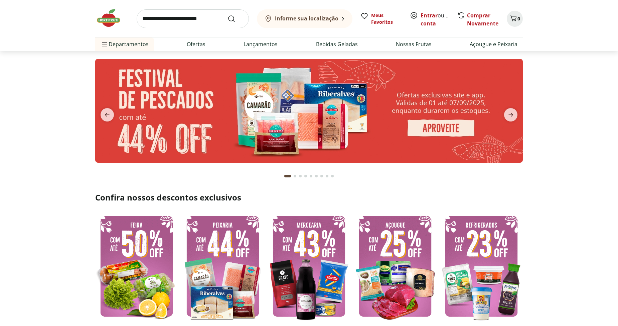 This screenshot has width=618, height=326. What do you see at coordinates (261, 44) in the screenshot?
I see `a: Lançamentos` at bounding box center [261, 44].